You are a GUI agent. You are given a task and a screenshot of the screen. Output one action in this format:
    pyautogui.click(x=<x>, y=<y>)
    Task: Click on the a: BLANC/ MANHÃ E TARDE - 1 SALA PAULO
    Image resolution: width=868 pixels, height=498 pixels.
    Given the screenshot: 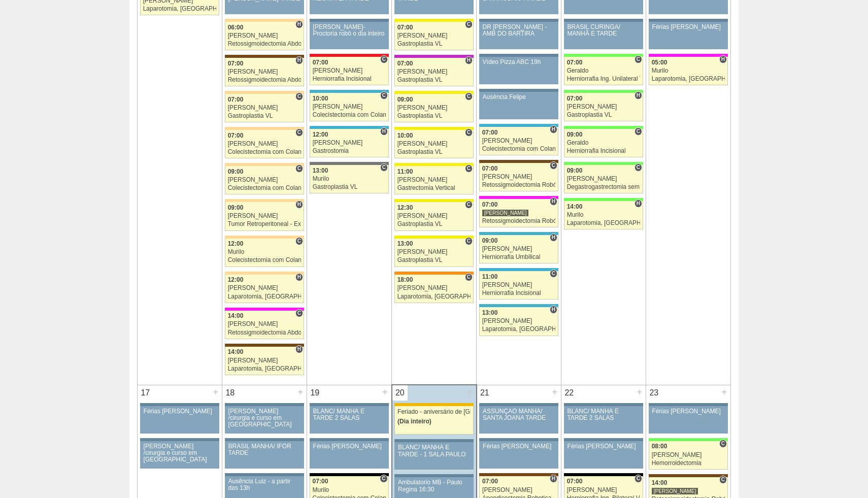 What is the action you would take?
    pyautogui.click(x=433, y=455)
    